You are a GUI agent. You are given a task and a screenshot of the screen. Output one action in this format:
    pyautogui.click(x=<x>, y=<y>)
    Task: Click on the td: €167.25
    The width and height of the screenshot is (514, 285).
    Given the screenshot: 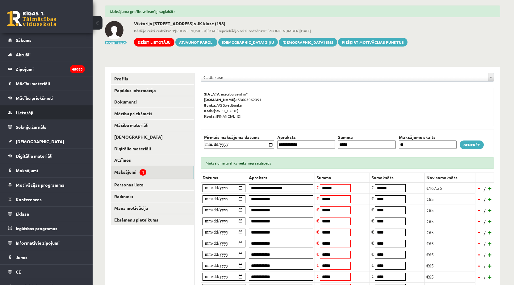 What is the action you would take?
    pyautogui.click(x=450, y=188)
    